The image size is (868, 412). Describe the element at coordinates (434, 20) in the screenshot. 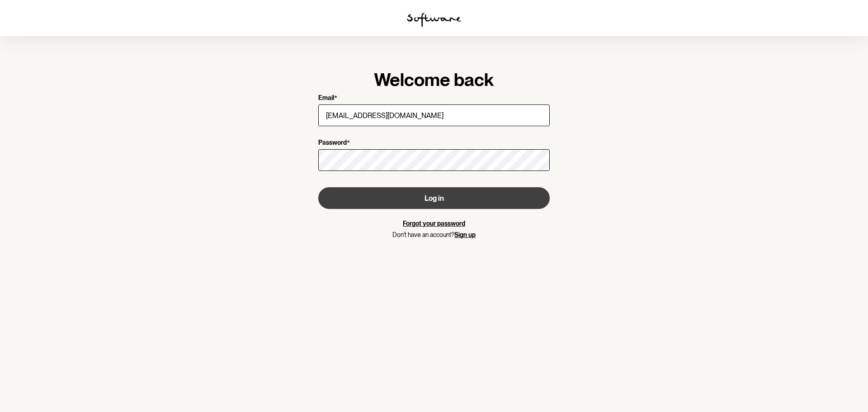

I see `img: software logo` at that location.